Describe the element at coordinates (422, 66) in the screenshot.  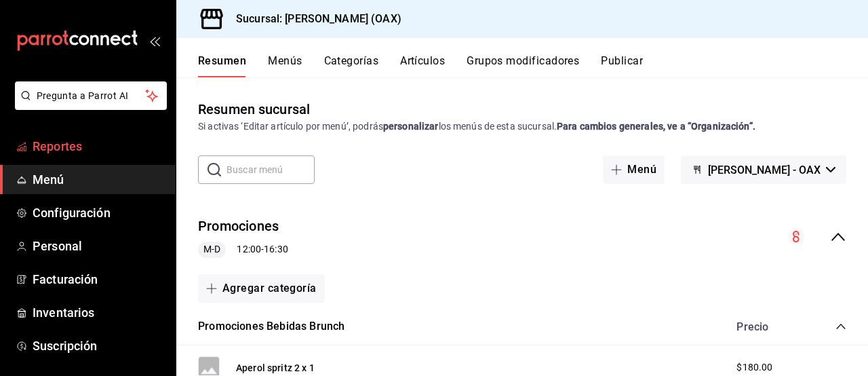
I see `button: Artículos` at that location.